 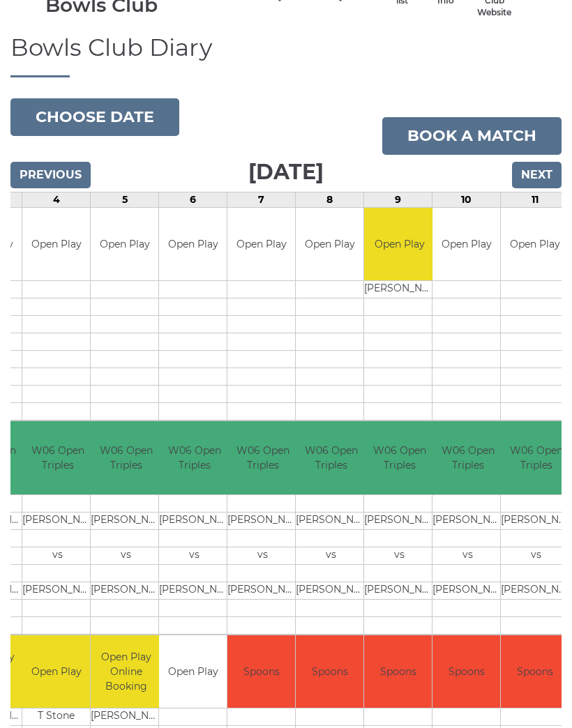 I want to click on td: 5, so click(x=125, y=200).